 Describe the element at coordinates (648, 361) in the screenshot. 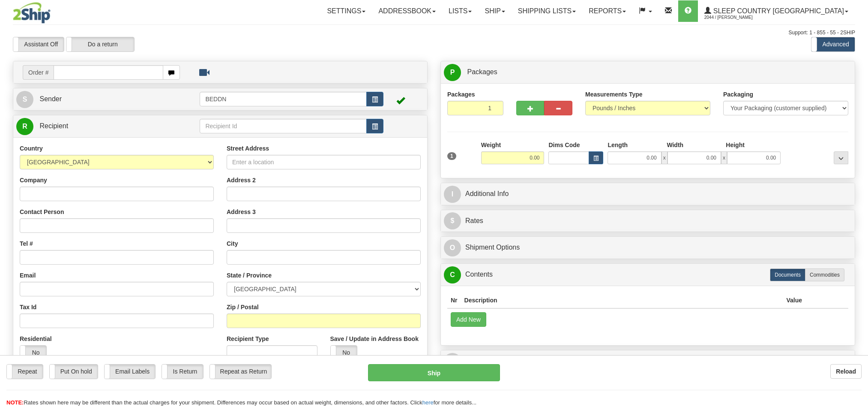

I see `a: RReturn Shipment` at that location.